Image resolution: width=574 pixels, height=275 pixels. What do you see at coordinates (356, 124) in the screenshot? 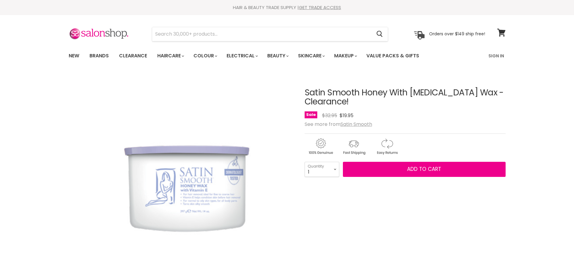
I see `a: Satin Smooth` at bounding box center [356, 124].